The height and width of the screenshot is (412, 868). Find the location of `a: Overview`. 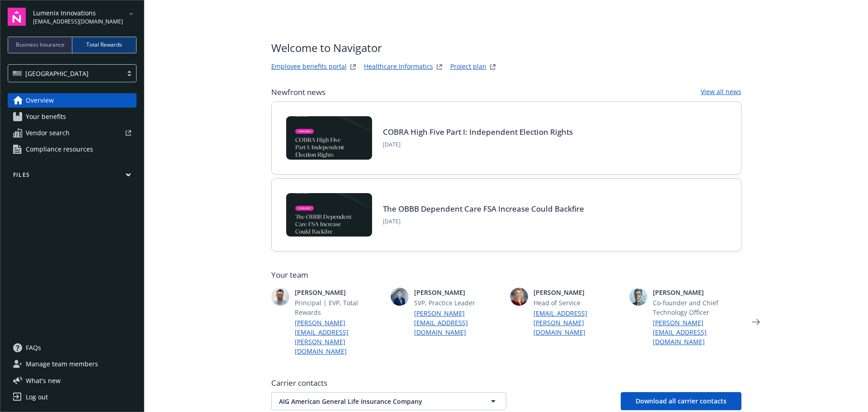

a: Overview is located at coordinates (72, 100).